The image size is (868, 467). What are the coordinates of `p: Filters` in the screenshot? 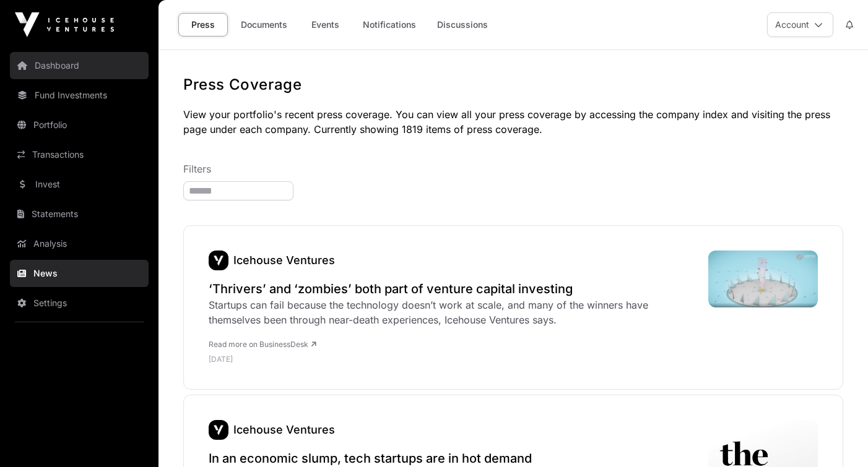 It's located at (513, 169).